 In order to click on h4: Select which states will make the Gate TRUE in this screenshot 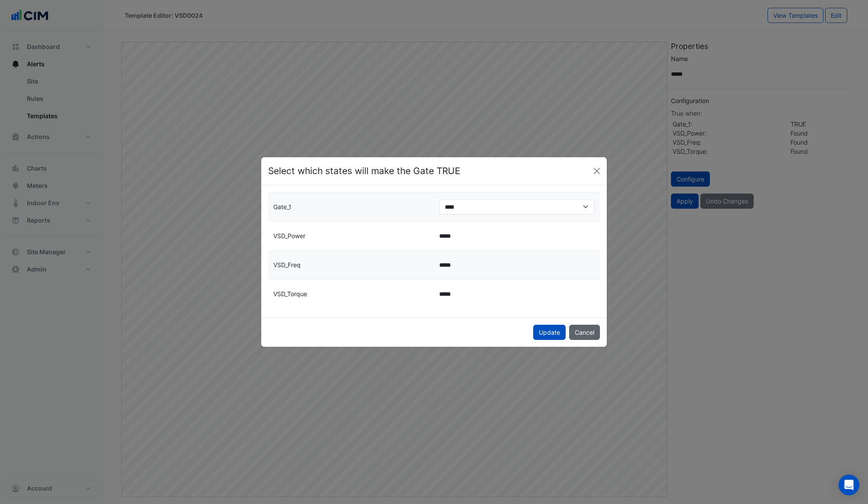, I will do `click(364, 171)`.